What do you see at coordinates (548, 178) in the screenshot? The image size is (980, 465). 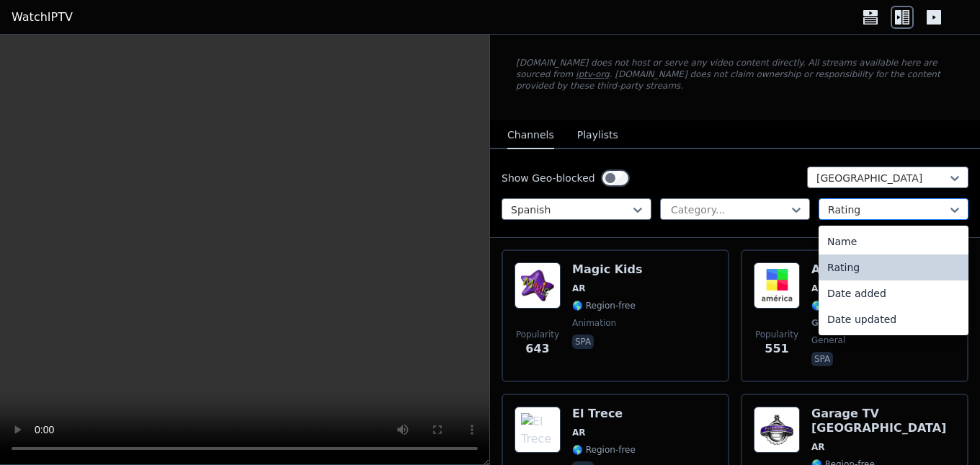 I see `label: Show Geo-blocked` at bounding box center [548, 178].